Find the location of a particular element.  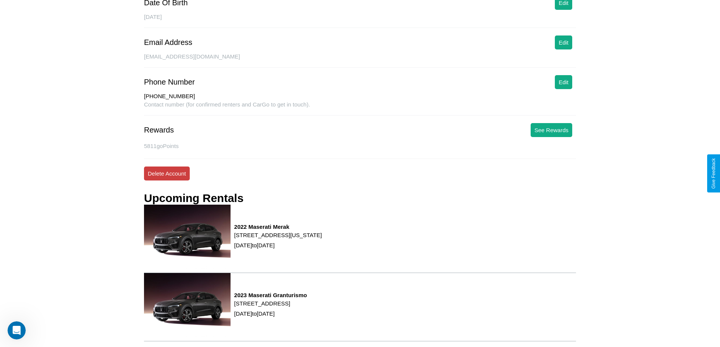

div: Email Address is located at coordinates (168, 42).